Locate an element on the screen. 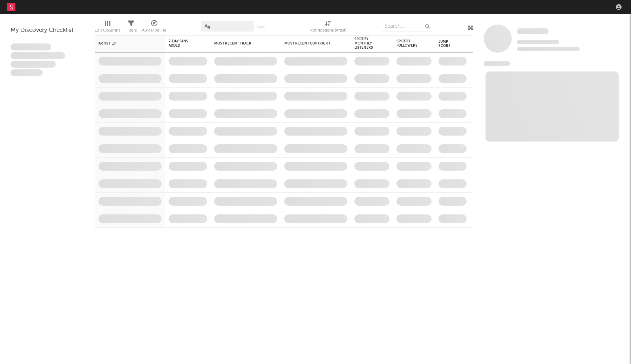 The width and height of the screenshot is (631, 364). span: Some Artist is located at coordinates (533, 31).